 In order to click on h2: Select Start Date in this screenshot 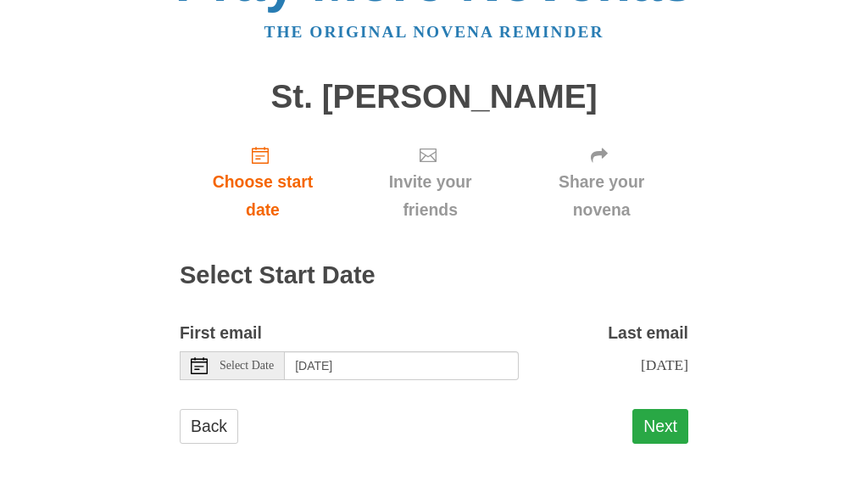, I will do `click(434, 275)`.